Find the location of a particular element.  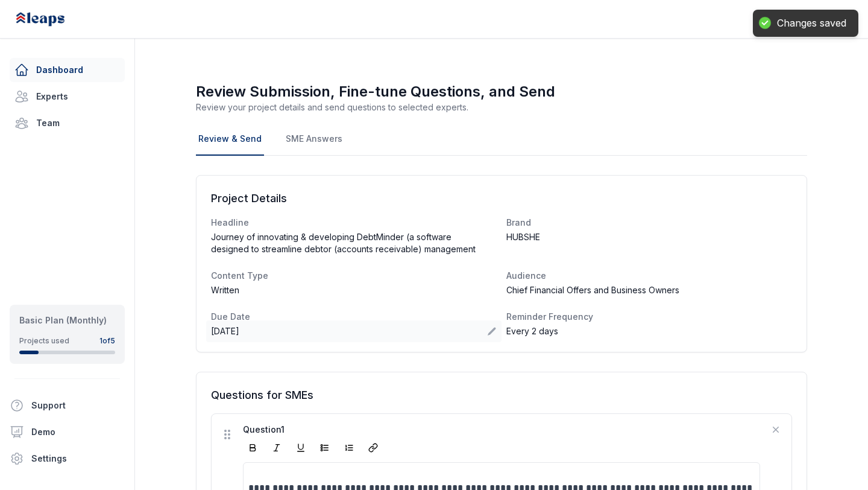

h2: Project Details is located at coordinates (502, 199).